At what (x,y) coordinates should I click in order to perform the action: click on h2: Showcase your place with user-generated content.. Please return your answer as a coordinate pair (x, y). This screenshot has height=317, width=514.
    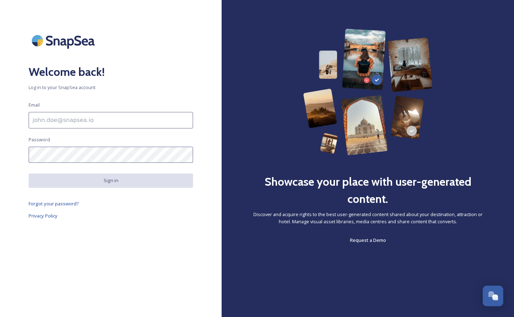
    Looking at the image, I should click on (368, 190).